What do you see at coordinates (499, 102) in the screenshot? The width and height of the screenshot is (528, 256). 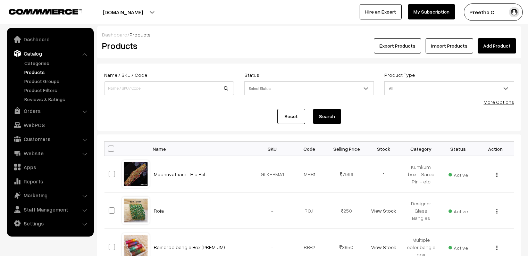 I see `a: More Options` at bounding box center [499, 102].